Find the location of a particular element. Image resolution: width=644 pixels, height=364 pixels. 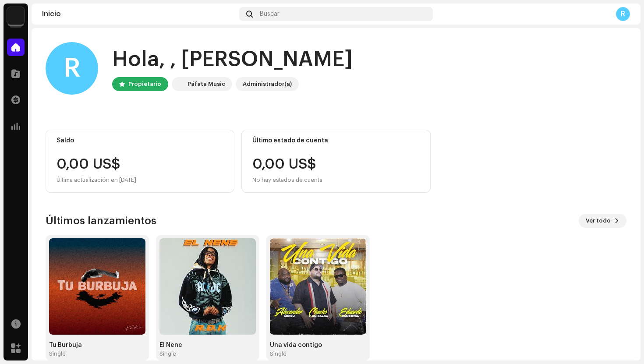

span: Buscar is located at coordinates (269, 14).